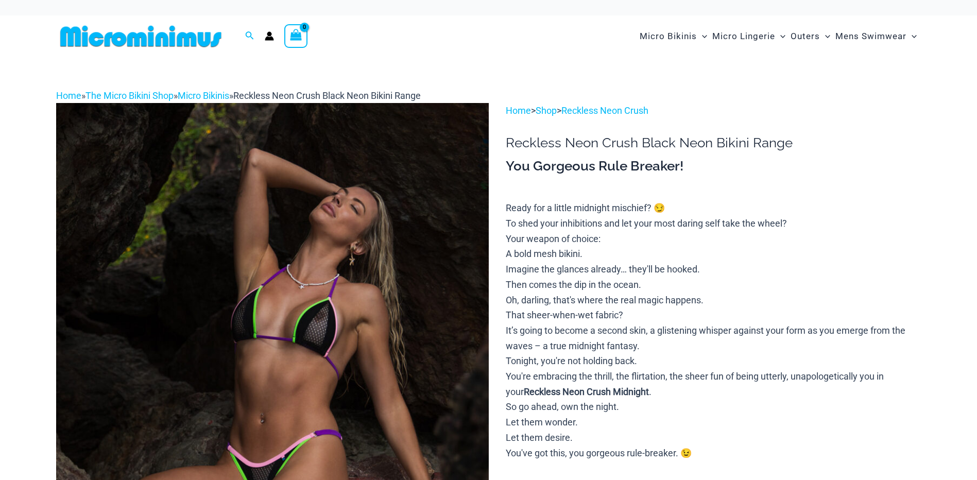 The width and height of the screenshot is (977, 480). What do you see at coordinates (713, 330) in the screenshot?
I see `p: Ready for a little midnight mischief? 😏 To shed your inhibitions and let your most daring self ta...` at bounding box center [713, 330].